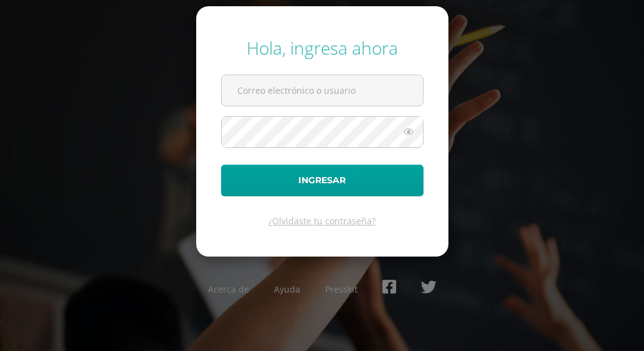 The height and width of the screenshot is (351, 644). Describe the element at coordinates (322, 221) in the screenshot. I see `a: ¿Olvidaste tu contraseña?` at that location.